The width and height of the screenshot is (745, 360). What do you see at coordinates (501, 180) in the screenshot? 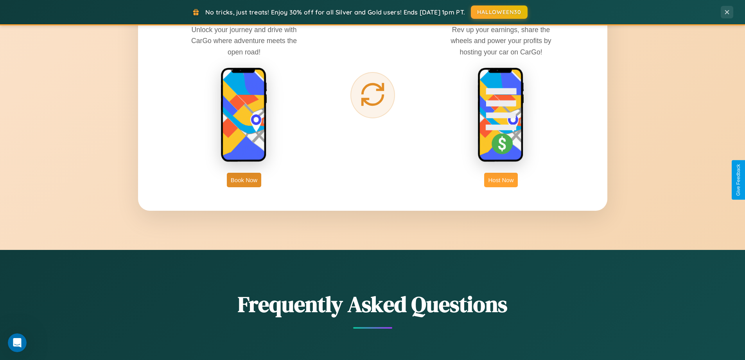
I see `button: Host Now` at bounding box center [501, 180].